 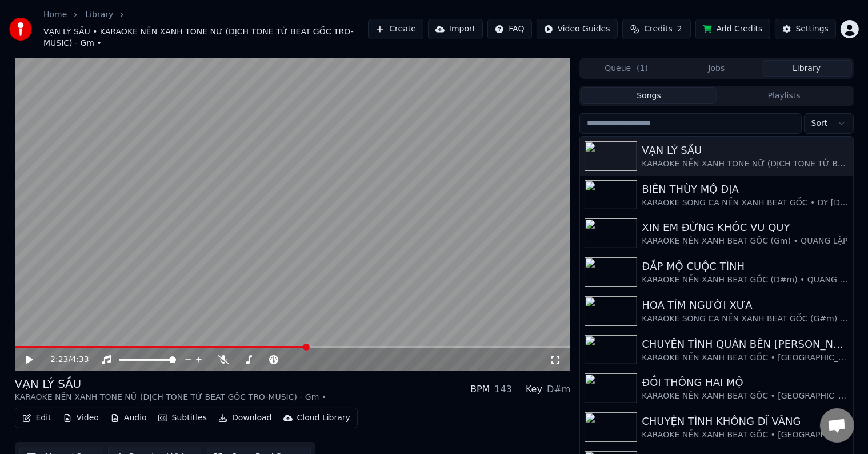 I want to click on a: Library, so click(x=99, y=15).